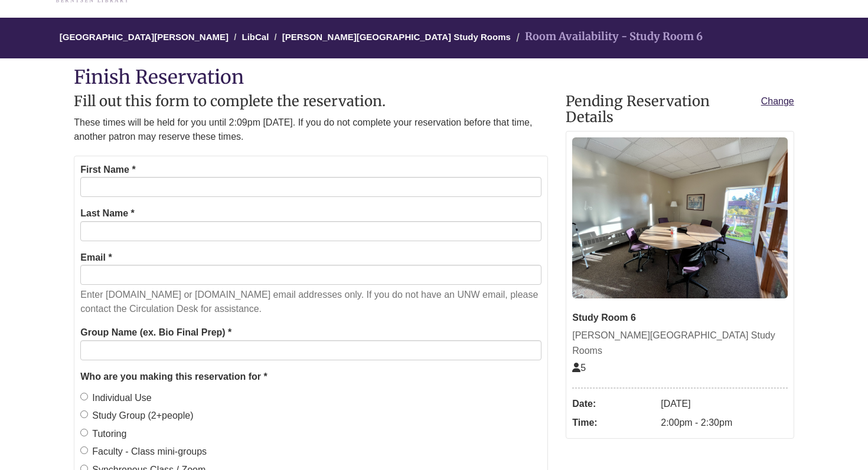 Image resolution: width=868 pixels, height=470 pixels. What do you see at coordinates (608, 36) in the screenshot?
I see `li: Room Availability - Study Room 6` at bounding box center [608, 36].